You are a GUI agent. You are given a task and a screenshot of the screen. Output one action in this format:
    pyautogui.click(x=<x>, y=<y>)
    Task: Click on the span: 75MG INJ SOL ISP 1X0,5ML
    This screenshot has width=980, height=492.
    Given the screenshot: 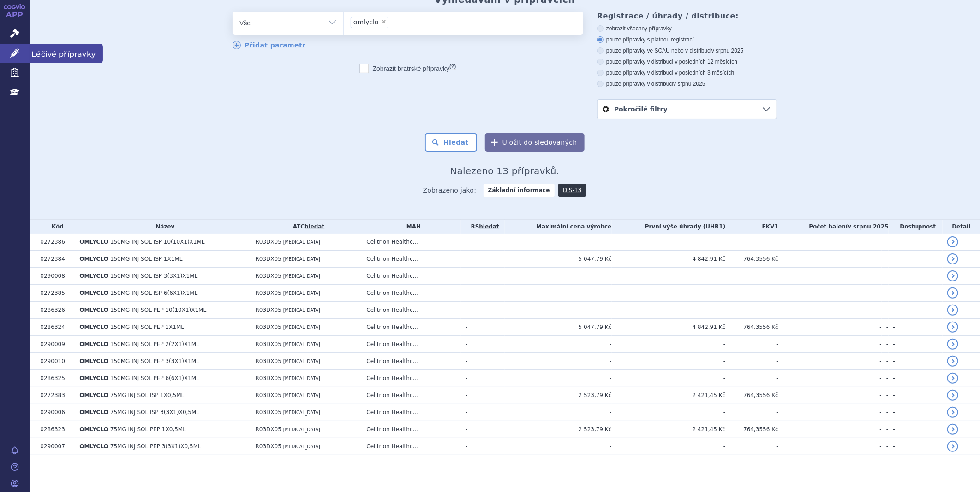 What is the action you would take?
    pyautogui.click(x=147, y=395)
    